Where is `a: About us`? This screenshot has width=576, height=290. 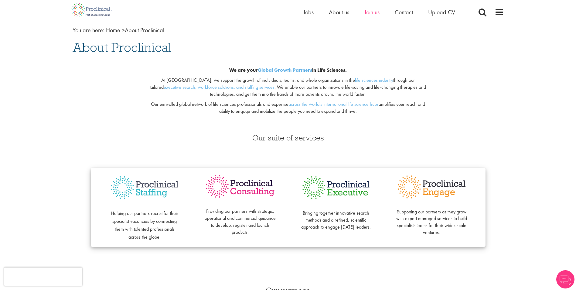
a: About us is located at coordinates (339, 12).